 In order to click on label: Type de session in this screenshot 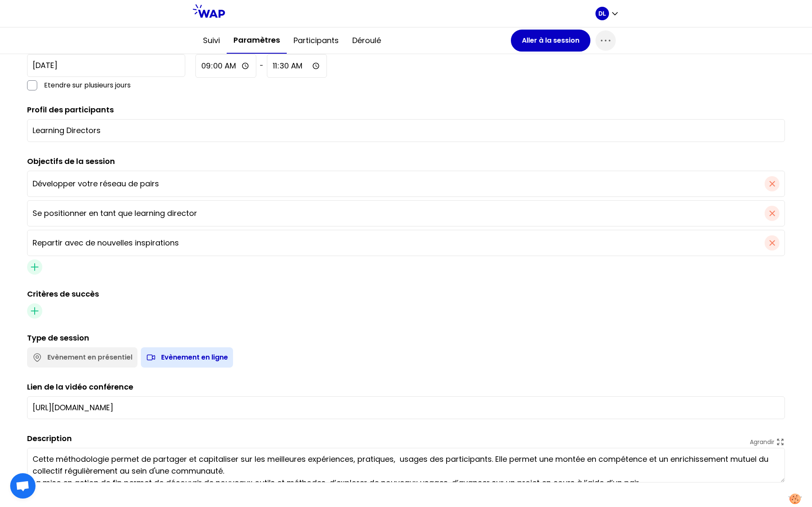, I will do `click(58, 338)`.